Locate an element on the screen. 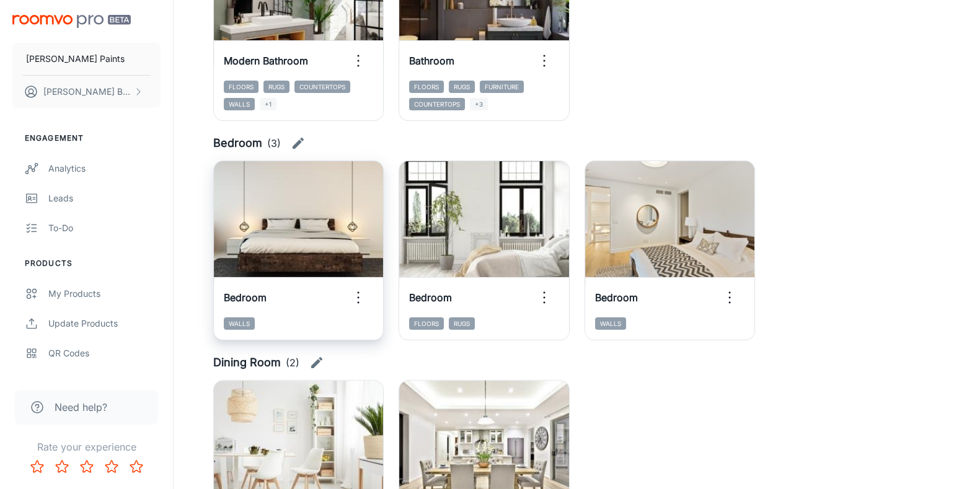 This screenshot has width=980, height=489. img: Roomvo PRO Beta is located at coordinates (71, 21).